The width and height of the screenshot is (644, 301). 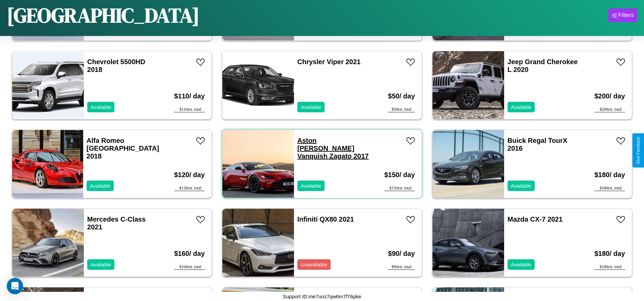 What do you see at coordinates (15, 286) in the screenshot?
I see `div: Open Intercom Messenger` at bounding box center [15, 286].